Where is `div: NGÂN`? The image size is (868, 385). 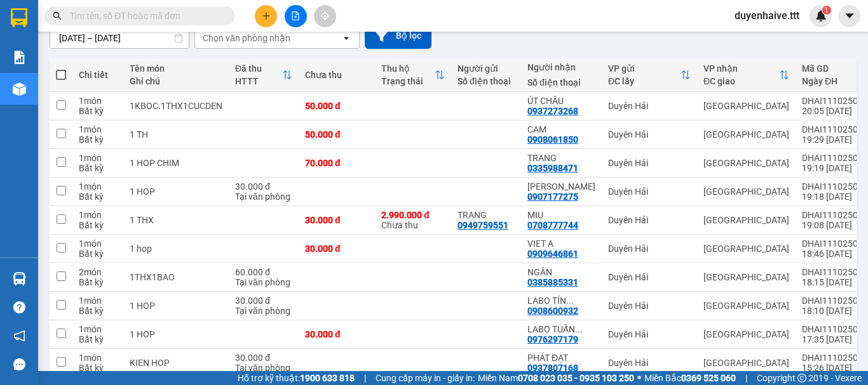
div: NGÂN is located at coordinates (561, 272).